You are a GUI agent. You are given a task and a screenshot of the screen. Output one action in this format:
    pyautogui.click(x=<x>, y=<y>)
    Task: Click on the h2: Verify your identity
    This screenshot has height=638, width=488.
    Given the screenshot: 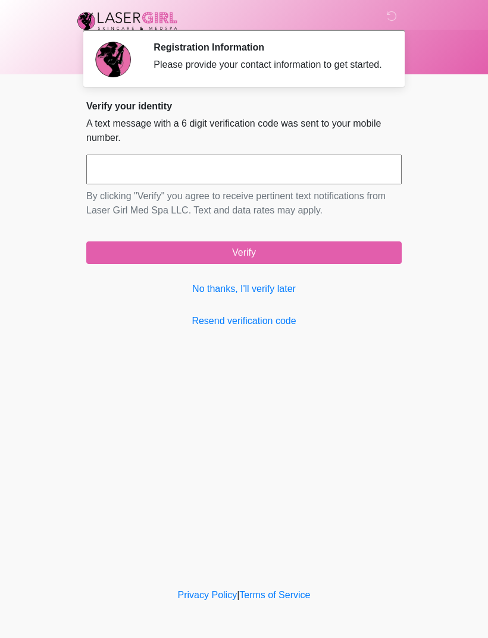 What is the action you would take?
    pyautogui.click(x=244, y=106)
    